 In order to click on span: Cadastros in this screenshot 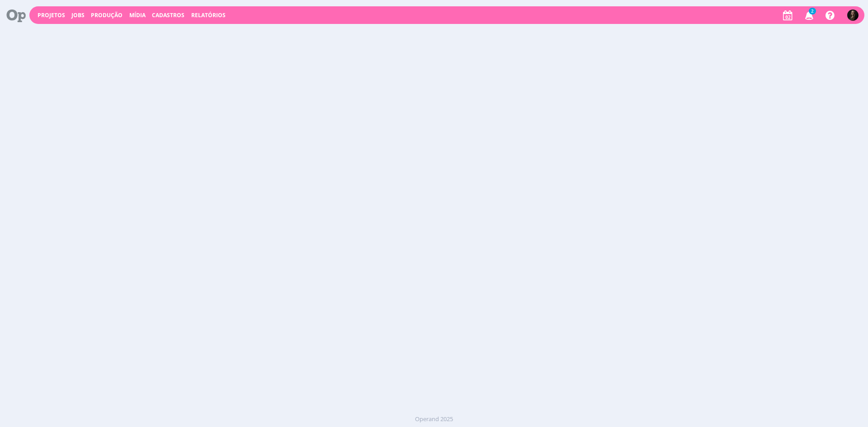, I will do `click(168, 15)`.